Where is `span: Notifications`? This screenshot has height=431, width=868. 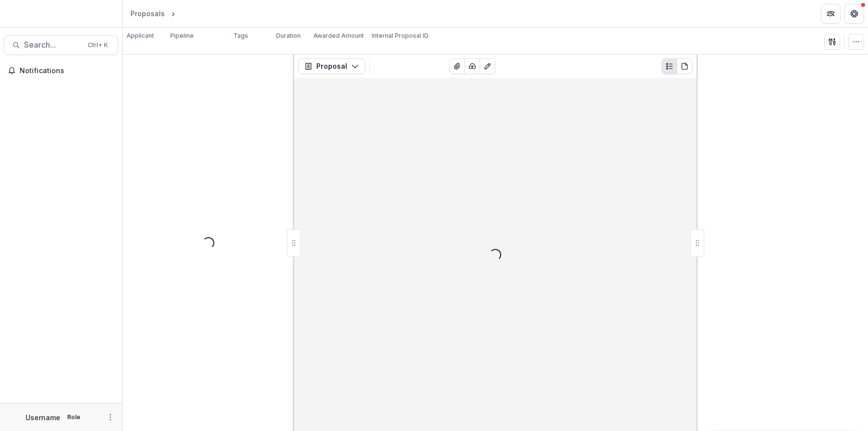
span: Notifications is located at coordinates (66, 71).